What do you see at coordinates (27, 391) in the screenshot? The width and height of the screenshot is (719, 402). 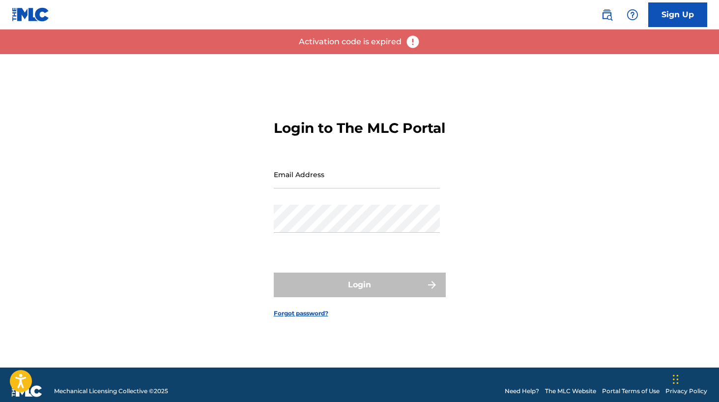 I see `img: logo` at bounding box center [27, 391].